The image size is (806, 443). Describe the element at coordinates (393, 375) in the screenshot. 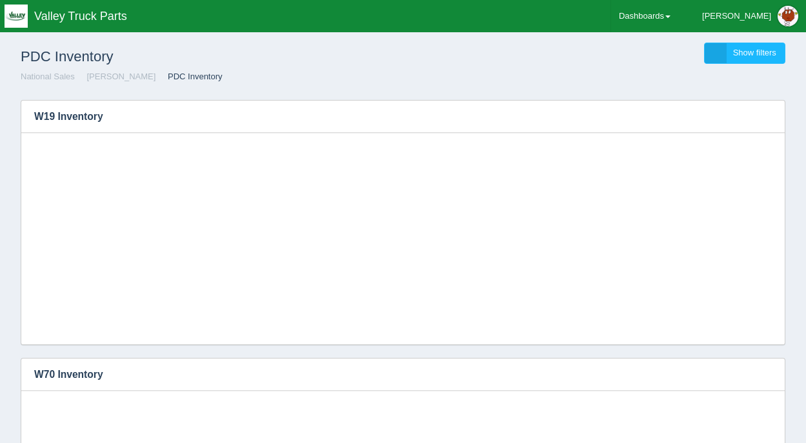

I see `h3: W70 Inventory` at that location.